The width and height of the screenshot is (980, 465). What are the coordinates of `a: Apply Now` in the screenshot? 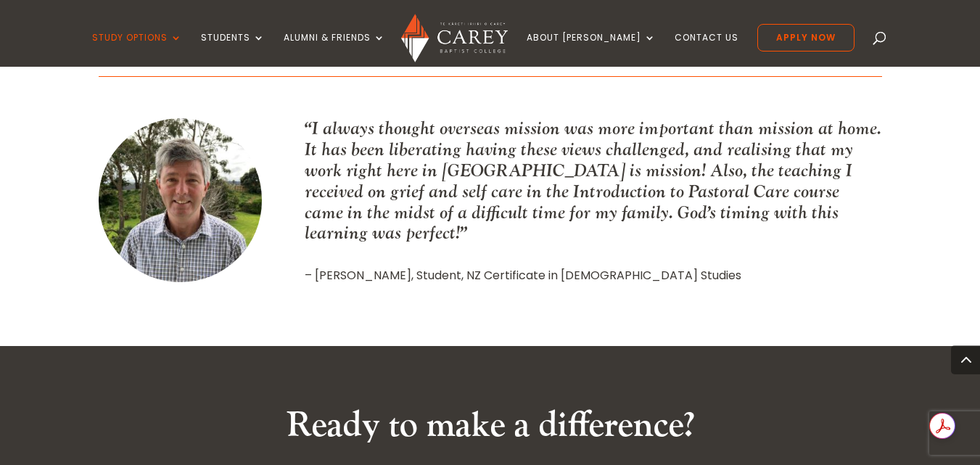 It's located at (806, 38).